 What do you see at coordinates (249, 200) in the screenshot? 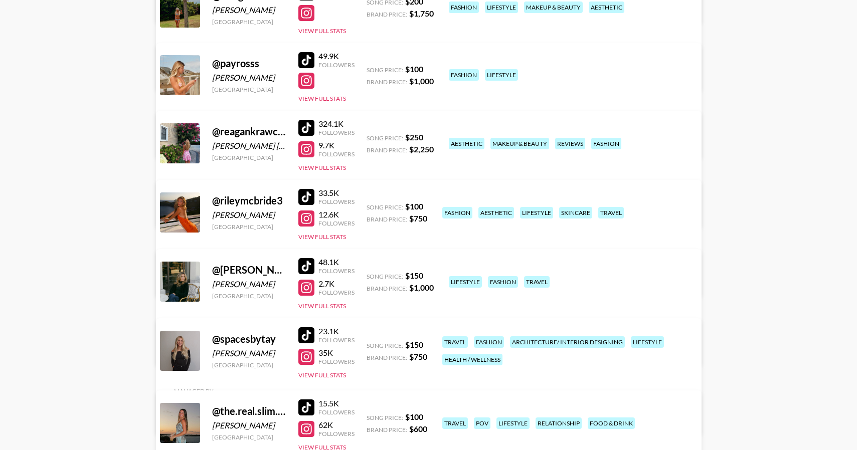
I see `div: @ rileymcbride3` at bounding box center [249, 200].